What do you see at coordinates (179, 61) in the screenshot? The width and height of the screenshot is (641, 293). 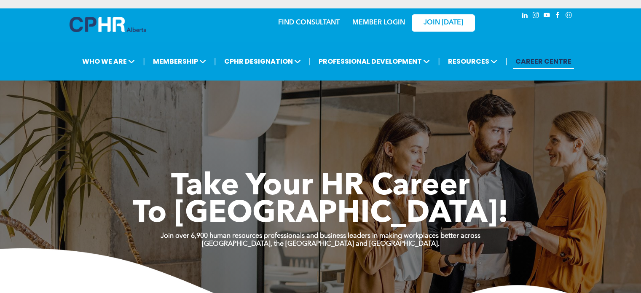 I see `span: MEMBERSHIP` at bounding box center [179, 61].